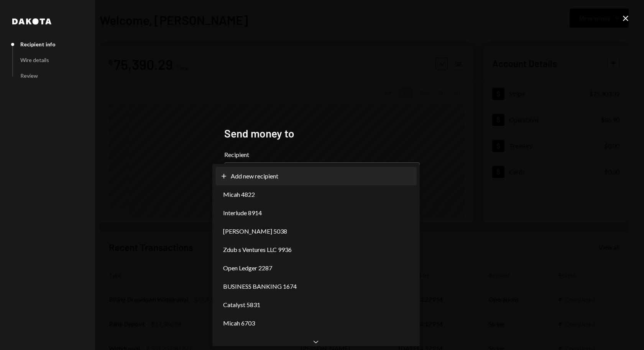  I want to click on button: Recipient, so click(322, 173).